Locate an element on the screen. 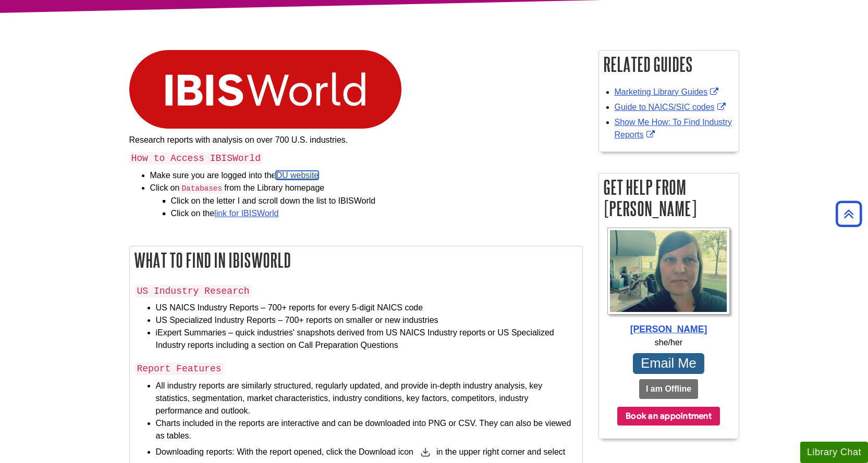 This screenshot has width=868, height=463. p: Research reports with analysis on over 700 U.S. industries. is located at coordinates (356, 140).